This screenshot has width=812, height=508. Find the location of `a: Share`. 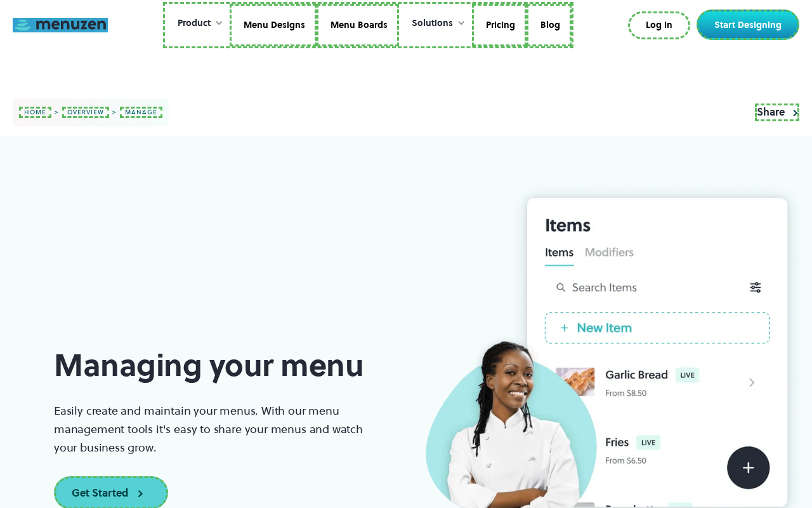

a: Share is located at coordinates (777, 112).